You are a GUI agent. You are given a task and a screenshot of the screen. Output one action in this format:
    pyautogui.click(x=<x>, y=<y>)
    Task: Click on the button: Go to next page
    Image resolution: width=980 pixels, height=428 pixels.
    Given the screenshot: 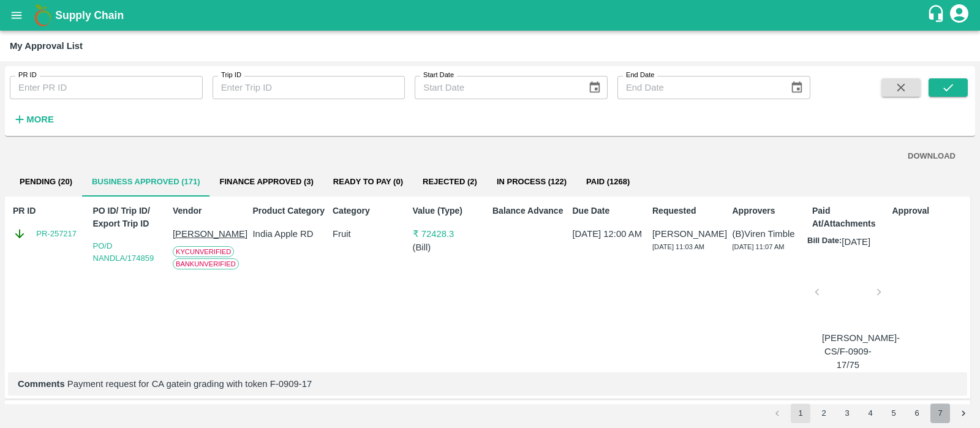 What is the action you would take?
    pyautogui.click(x=964, y=413)
    